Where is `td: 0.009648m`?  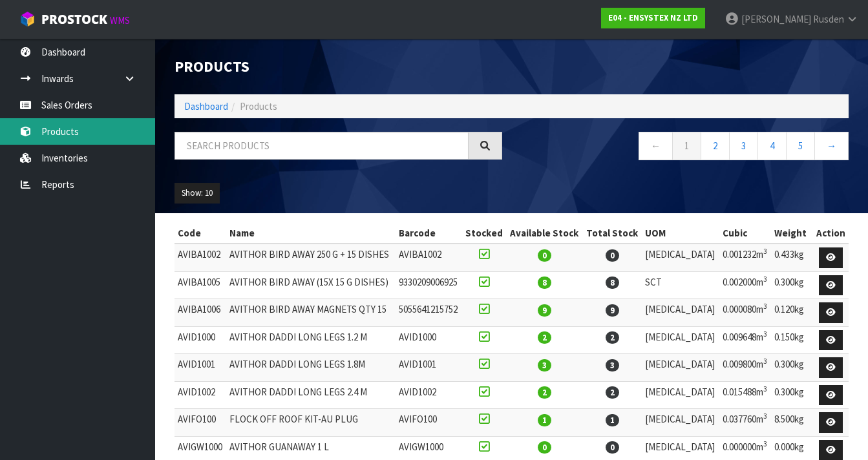 td: 0.009648m is located at coordinates (745, 340).